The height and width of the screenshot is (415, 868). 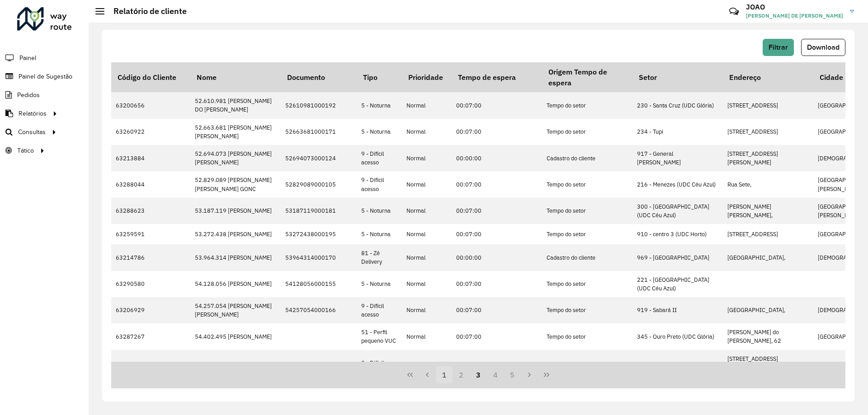 What do you see at coordinates (319, 184) in the screenshot?
I see `td: 52829089000105` at bounding box center [319, 184].